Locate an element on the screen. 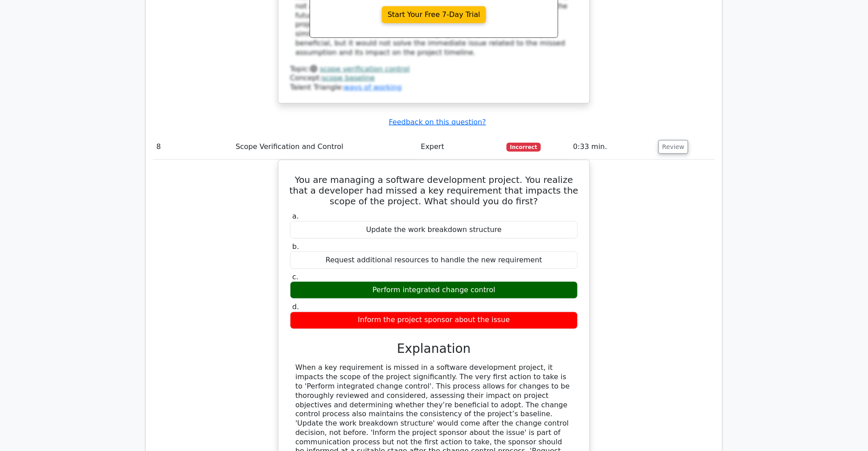  div: Update the work breakdown structure is located at coordinates (434, 230).